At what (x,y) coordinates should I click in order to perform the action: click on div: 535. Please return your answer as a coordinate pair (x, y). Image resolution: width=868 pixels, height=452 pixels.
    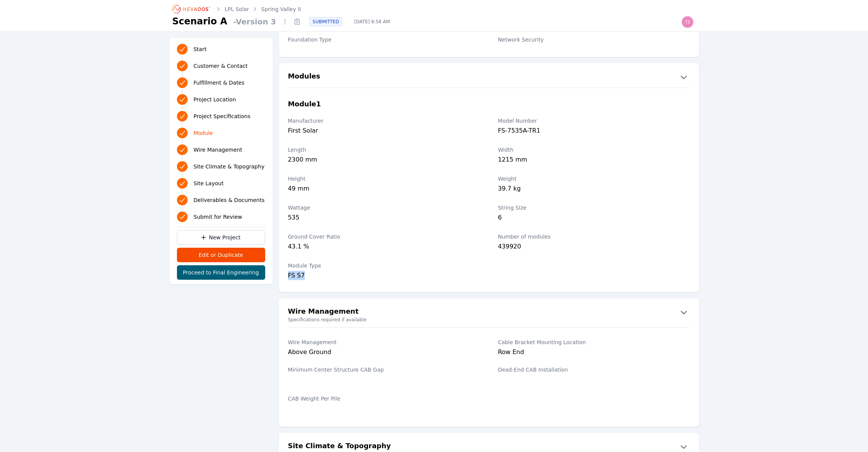
    Looking at the image, I should click on (384, 218).